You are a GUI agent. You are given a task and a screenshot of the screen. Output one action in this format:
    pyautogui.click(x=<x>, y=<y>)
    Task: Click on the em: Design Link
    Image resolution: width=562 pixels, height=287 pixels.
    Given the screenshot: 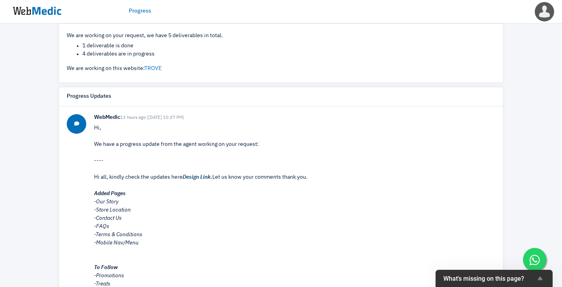 What is the action you would take?
    pyautogui.click(x=197, y=177)
    